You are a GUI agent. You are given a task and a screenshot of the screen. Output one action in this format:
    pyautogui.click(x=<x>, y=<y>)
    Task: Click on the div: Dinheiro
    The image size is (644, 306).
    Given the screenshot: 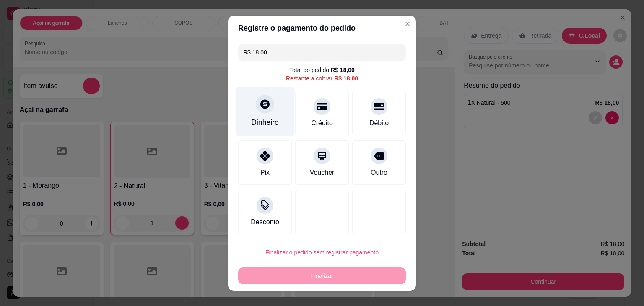 What is the action you would take?
    pyautogui.click(x=265, y=122)
    